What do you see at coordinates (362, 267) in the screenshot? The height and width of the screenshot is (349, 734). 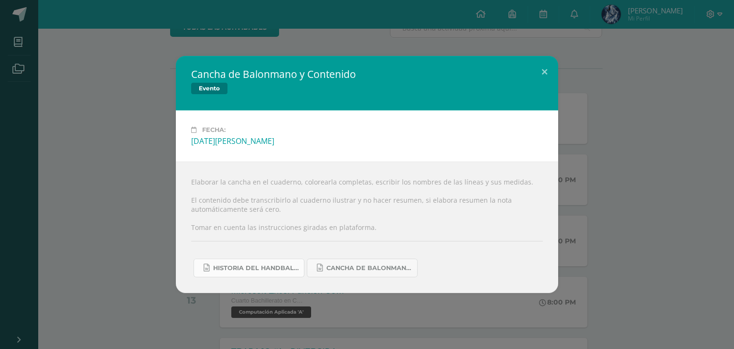 I see `a: Cancha de Balonmano.docx` at bounding box center [362, 267].